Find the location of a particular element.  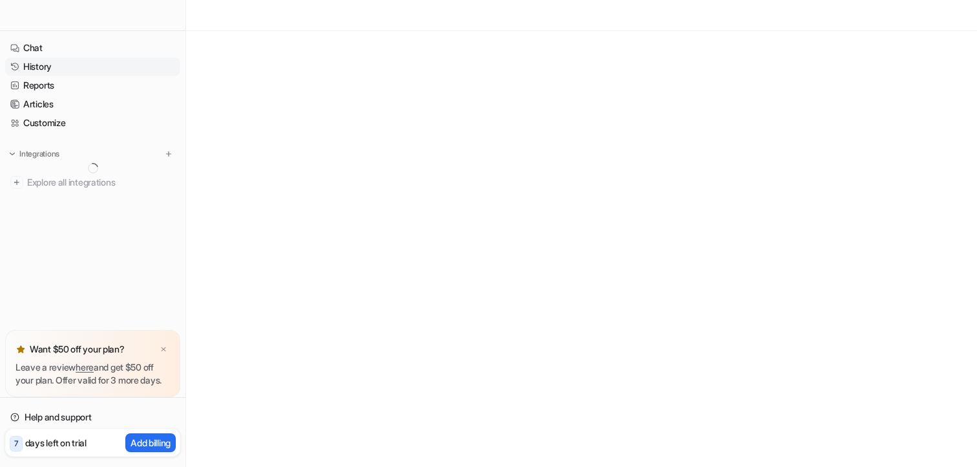

p: 7 is located at coordinates (16, 443).